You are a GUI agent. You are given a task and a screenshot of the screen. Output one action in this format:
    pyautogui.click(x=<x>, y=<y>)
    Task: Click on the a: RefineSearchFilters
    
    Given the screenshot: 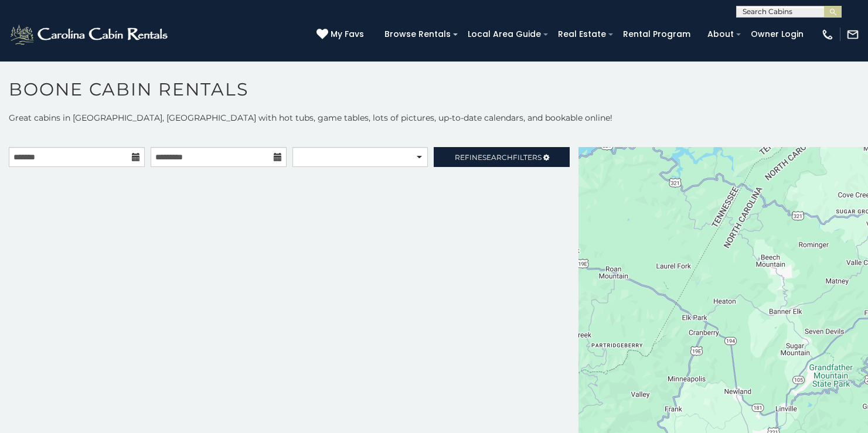 What is the action you would take?
    pyautogui.click(x=502, y=157)
    